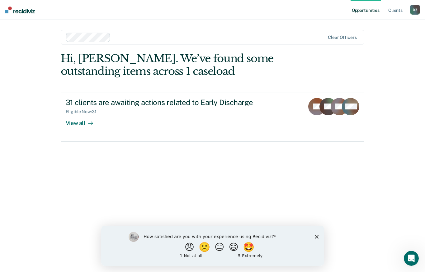  I want to click on img: Recidiviz, so click(20, 10).